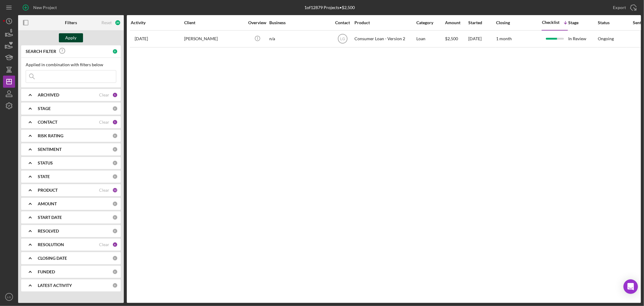 The image size is (644, 306). What do you see at coordinates (583, 39) in the screenshot?
I see `div: In Review` at bounding box center [583, 39].